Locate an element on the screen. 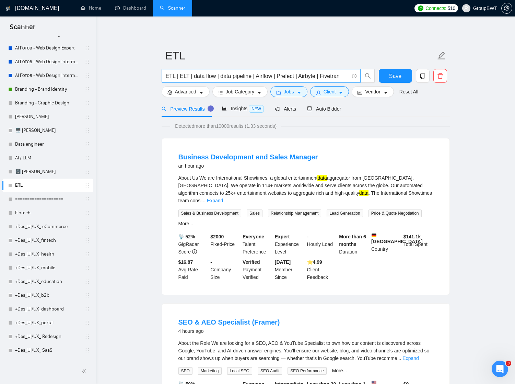 This screenshot has height=384, width=515. span: Price & Quote Negotiation is located at coordinates (395, 213).